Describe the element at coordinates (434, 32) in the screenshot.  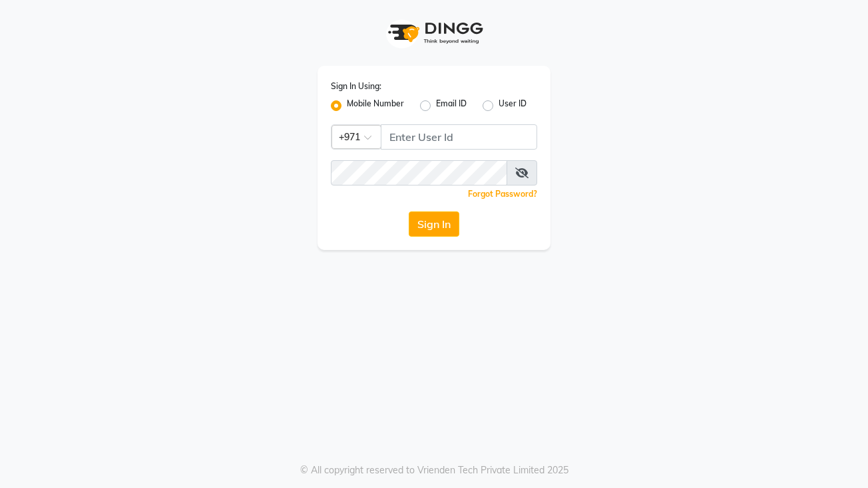
I see `img: logo1.svg` at that location.